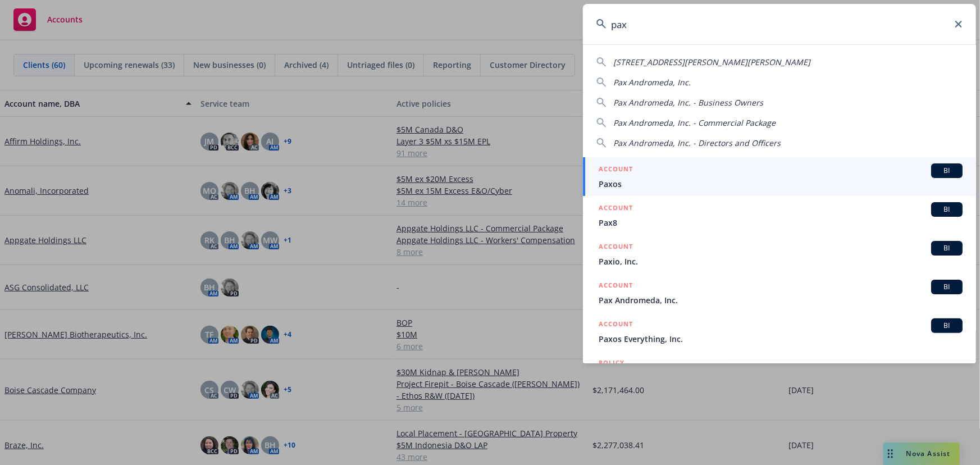 This screenshot has width=980, height=465. I want to click on a: ACCOUNTBIPaxos Everything, Inc., so click(780, 331).